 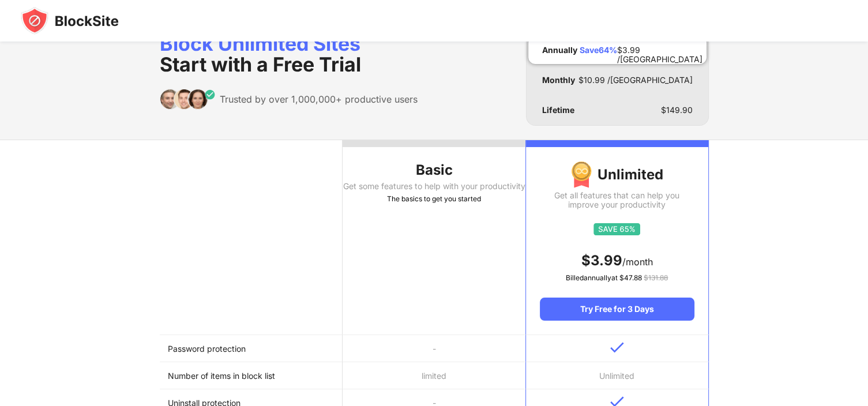 What do you see at coordinates (598, 50) in the screenshot?
I see `div: Save 64 %` at bounding box center [598, 50].